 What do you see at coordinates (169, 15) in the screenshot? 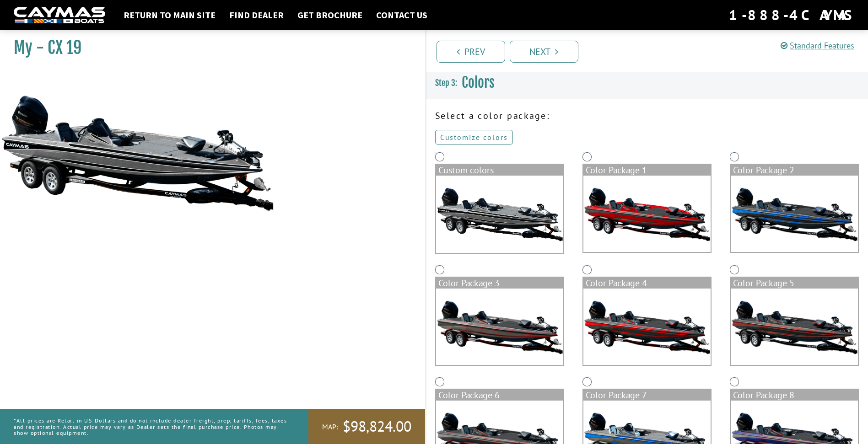
I see `a: Return to main site` at bounding box center [169, 15].